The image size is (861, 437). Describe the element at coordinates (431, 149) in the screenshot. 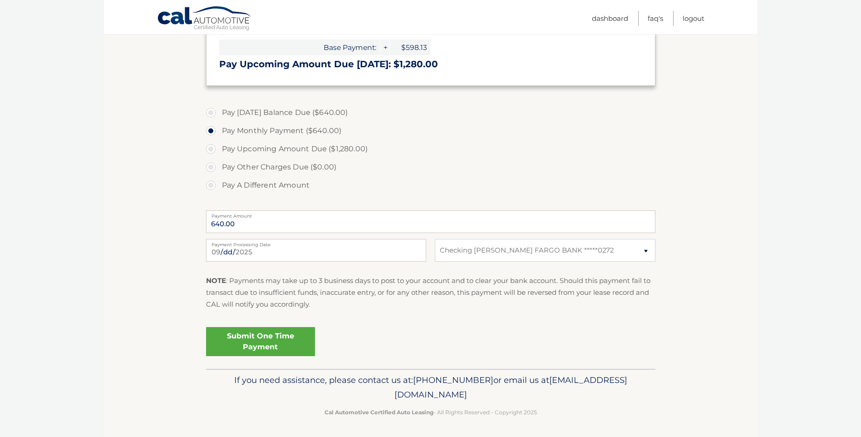

I see `label: Pay Upcoming Amount Due ($1,280.00)` at that location.